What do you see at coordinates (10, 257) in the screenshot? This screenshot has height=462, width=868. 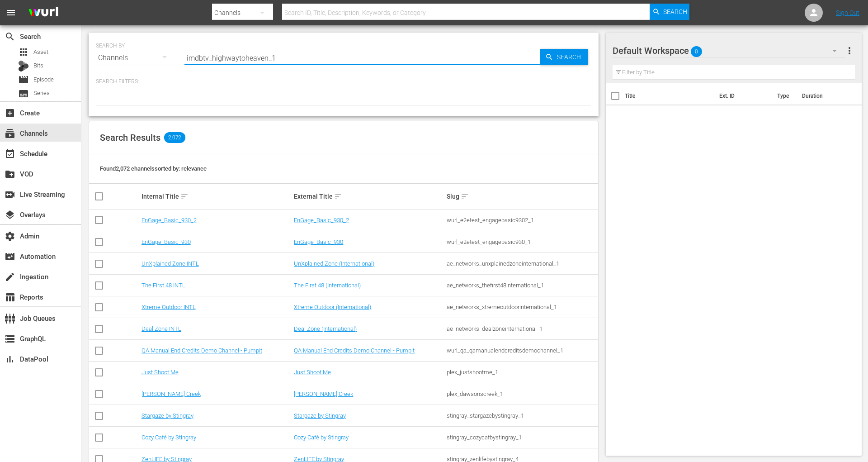 I see `span: Automation` at bounding box center [10, 257].